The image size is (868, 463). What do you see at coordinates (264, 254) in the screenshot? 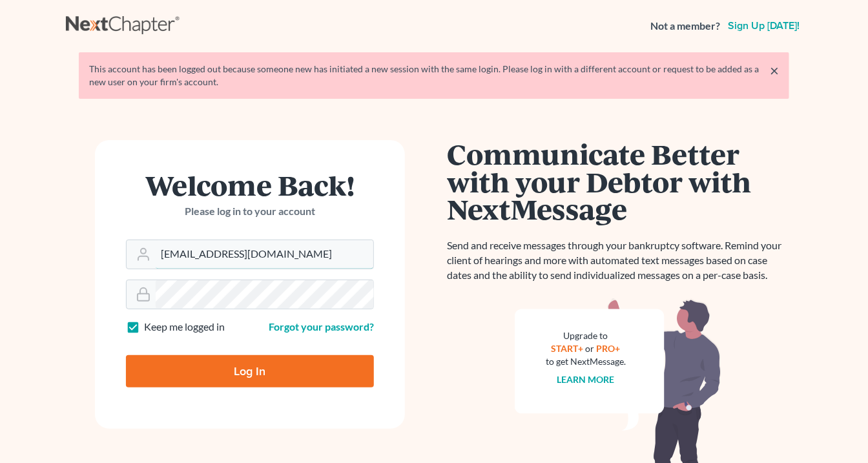
I see `input: Email Address` at bounding box center [264, 254].